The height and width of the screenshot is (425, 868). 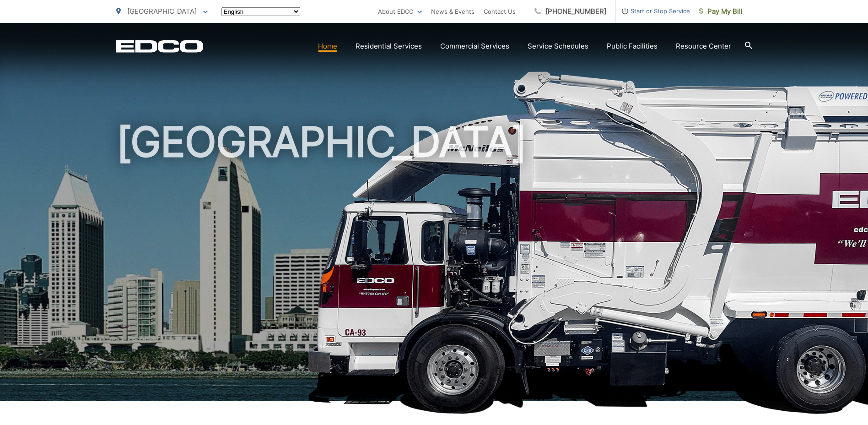 What do you see at coordinates (500, 11) in the screenshot?
I see `a: Contact Us` at bounding box center [500, 11].